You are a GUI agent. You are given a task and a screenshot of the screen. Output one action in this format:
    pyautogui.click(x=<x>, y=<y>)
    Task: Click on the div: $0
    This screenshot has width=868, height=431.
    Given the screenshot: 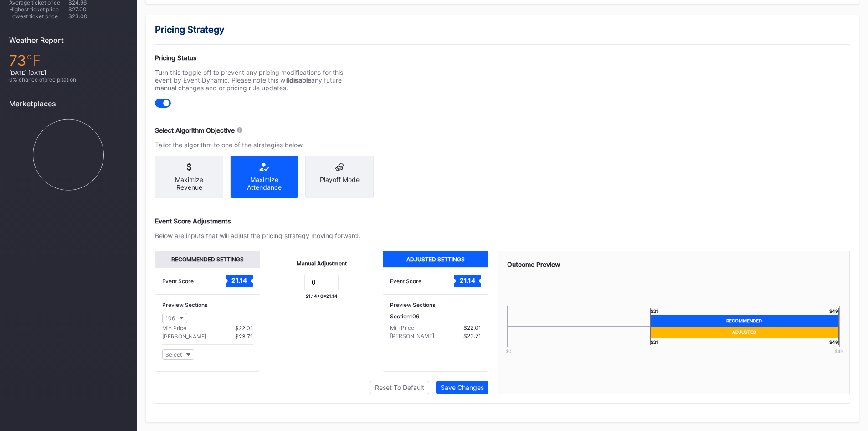 What is the action you would take?
    pyautogui.click(x=509, y=351)
    